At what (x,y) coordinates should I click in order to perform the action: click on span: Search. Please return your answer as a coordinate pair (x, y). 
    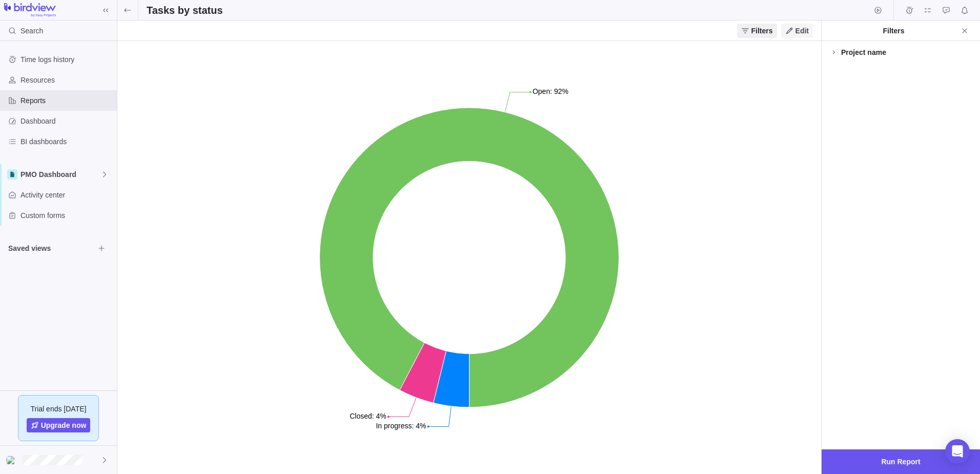
    Looking at the image, I should click on (31, 31).